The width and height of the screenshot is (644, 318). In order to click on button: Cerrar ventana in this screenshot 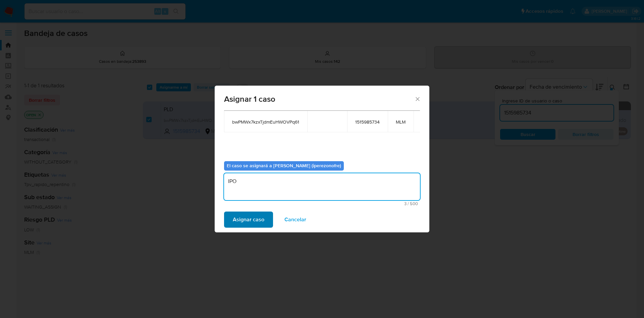, I will do `click(417, 99)`.